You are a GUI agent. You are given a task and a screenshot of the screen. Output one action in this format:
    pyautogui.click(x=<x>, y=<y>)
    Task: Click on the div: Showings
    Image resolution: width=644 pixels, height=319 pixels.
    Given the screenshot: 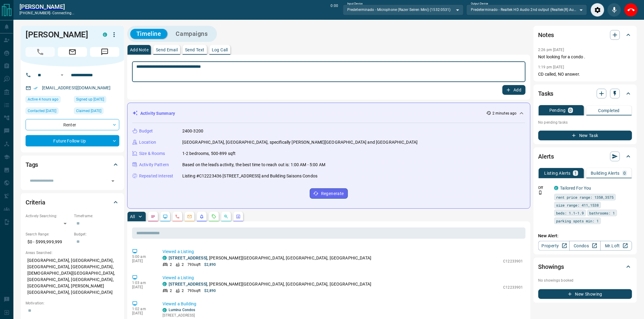 What is the action you would take?
    pyautogui.click(x=585, y=267)
    